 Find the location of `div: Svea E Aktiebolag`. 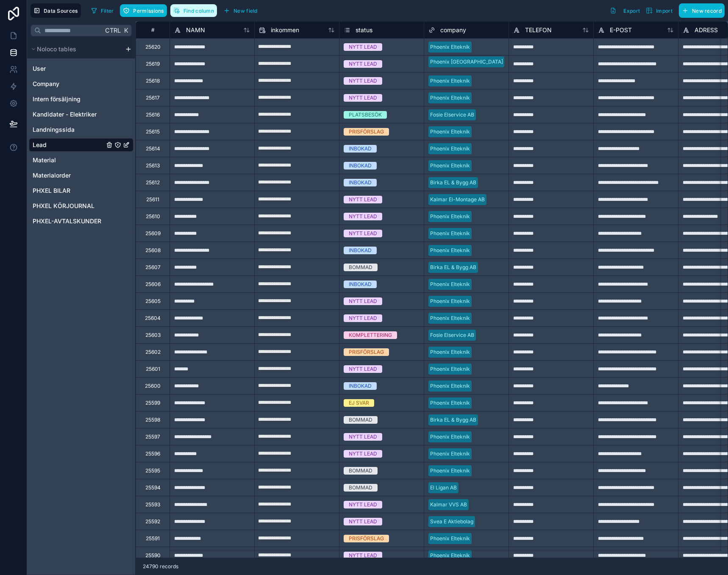

div: Svea E Aktiebolag is located at coordinates (452, 522).